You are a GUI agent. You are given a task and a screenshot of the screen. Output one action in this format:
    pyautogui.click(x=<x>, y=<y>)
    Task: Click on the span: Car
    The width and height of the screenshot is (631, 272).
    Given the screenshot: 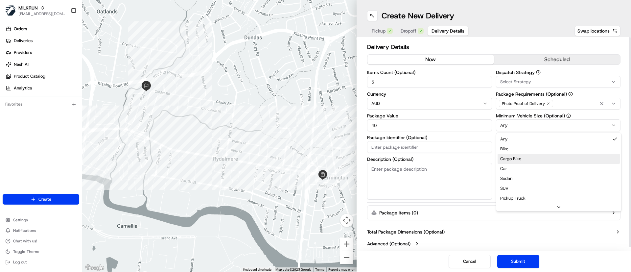 What is the action you would take?
    pyautogui.click(x=504, y=169)
    